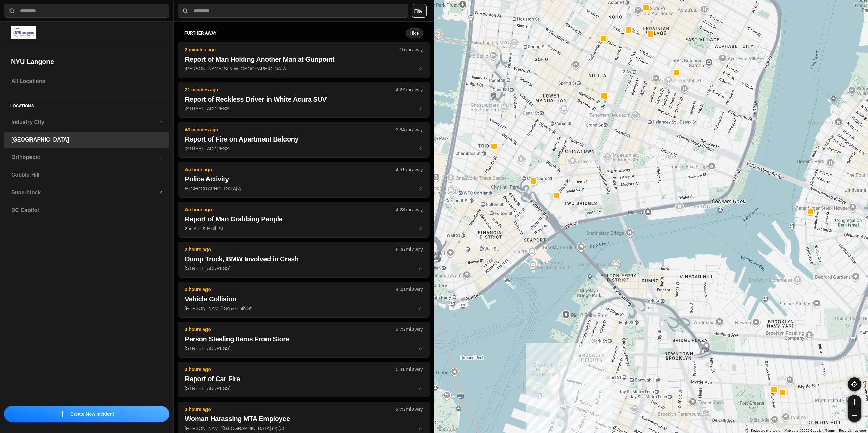 Image resolution: width=868 pixels, height=433 pixels. What do you see at coordinates (446, 429) in the screenshot?
I see `a: Open this area in Google Maps (opens a new window)` at bounding box center [446, 429].